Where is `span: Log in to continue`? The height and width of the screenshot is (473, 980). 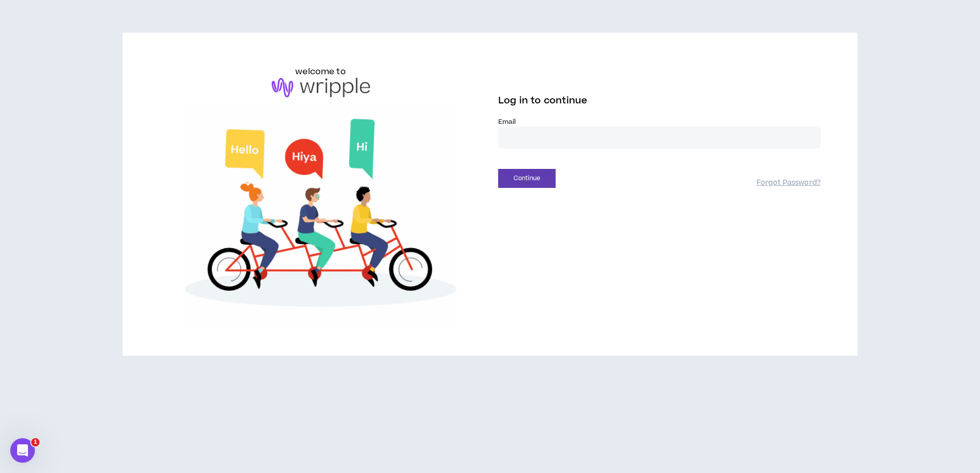 span: Log in to continue is located at coordinates (543, 100).